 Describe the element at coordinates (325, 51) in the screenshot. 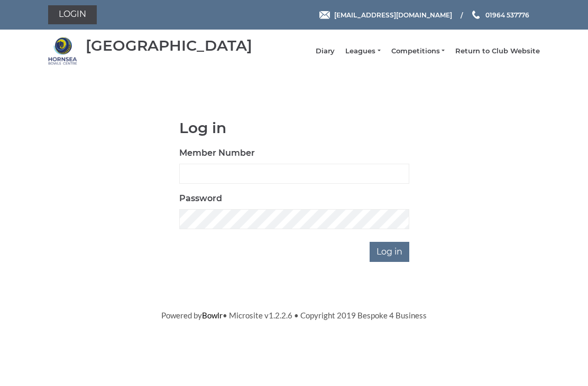

I see `a: Diary` at that location.